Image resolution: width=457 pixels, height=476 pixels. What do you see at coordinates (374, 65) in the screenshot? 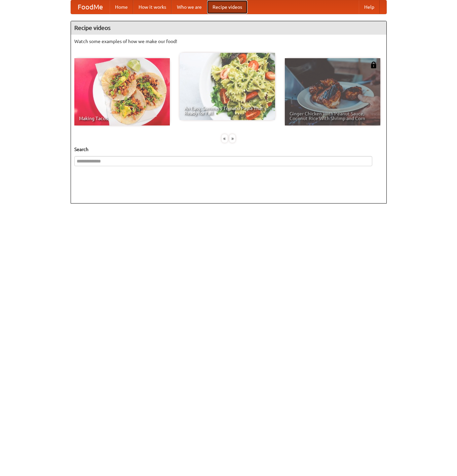
I see `img: 483408.png` at bounding box center [374, 65].